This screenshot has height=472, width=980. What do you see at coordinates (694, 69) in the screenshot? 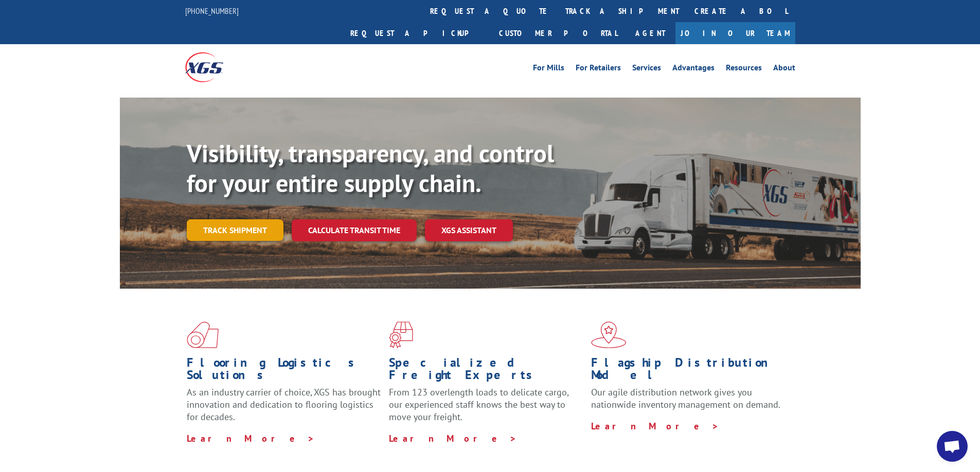
I see `a: Advantages` at bounding box center [694, 69].